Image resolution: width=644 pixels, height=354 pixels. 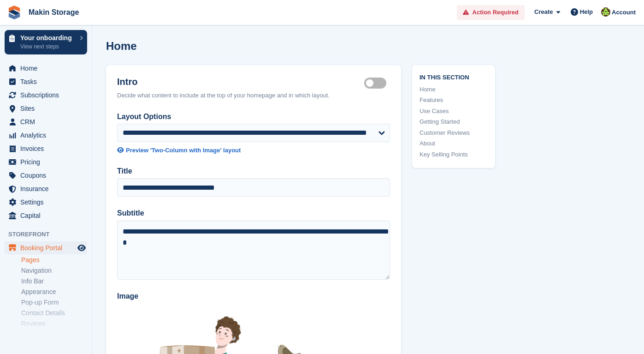 I want to click on a: Features, so click(x=454, y=100).